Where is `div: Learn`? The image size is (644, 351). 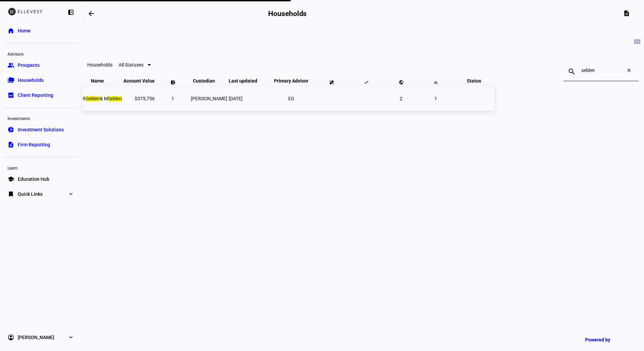 div: Learn is located at coordinates (41, 167).